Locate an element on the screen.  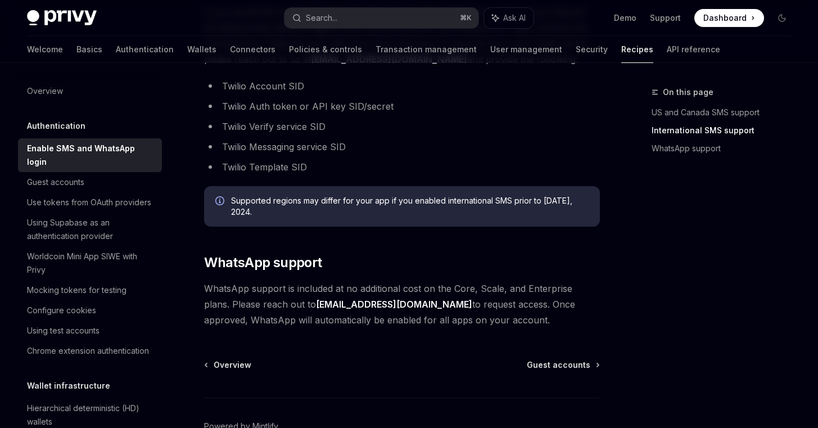
a: Security is located at coordinates (592, 49).